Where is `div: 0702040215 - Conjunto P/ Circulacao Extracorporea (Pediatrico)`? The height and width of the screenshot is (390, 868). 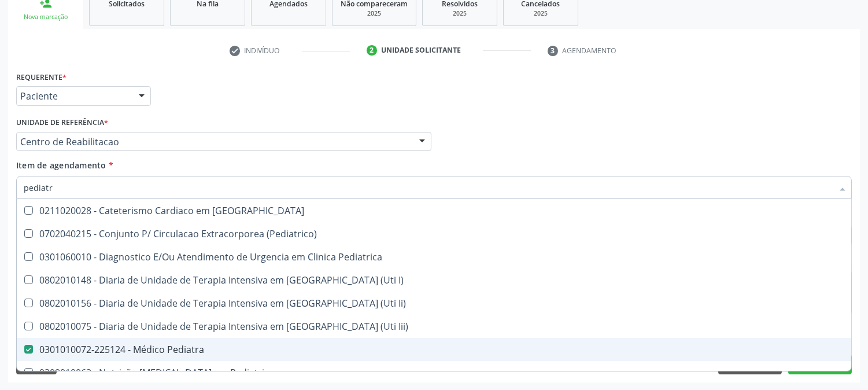
div: 0702040215 - Conjunto P/ Circulacao Extracorporea (Pediatrico) is located at coordinates (434, 234).